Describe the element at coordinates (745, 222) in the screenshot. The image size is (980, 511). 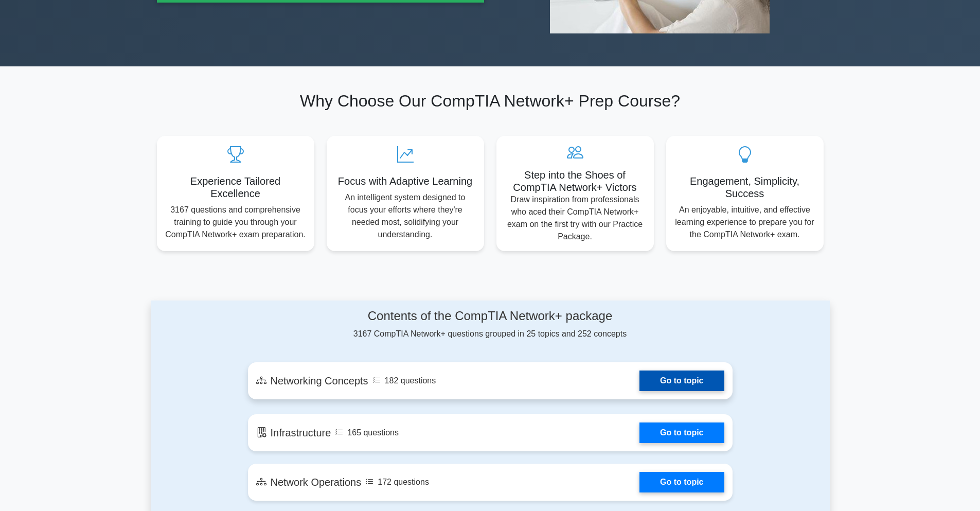
I see `p: An enjoyable, intuitive, and effective learning experience to prepare you for the CompTIA Network...` at that location.